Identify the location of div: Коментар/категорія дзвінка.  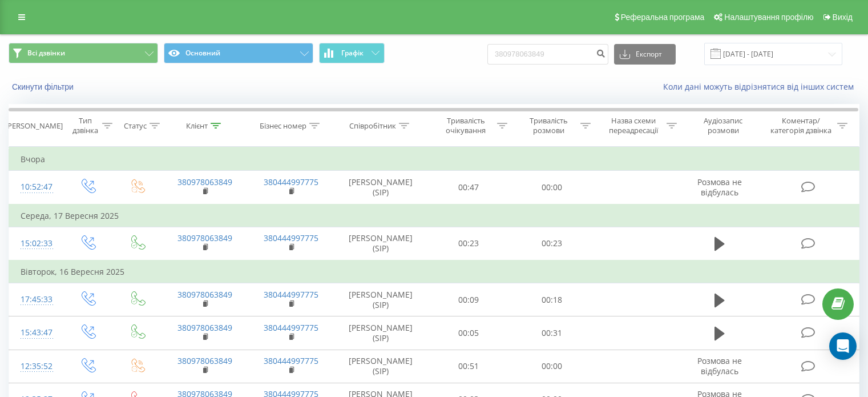
(801, 126).